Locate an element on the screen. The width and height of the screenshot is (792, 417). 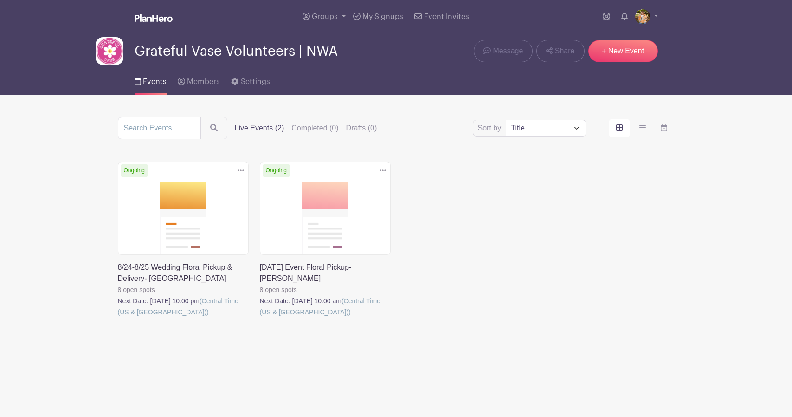
a: Events is located at coordinates (150, 80).